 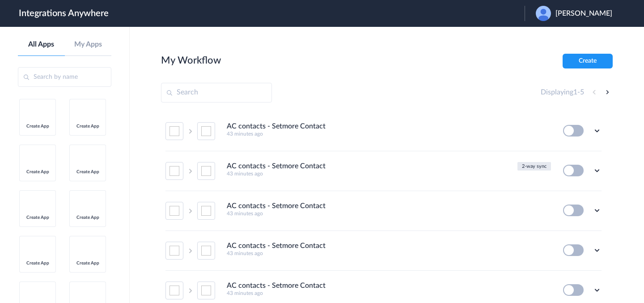 What do you see at coordinates (41, 44) in the screenshot?
I see `a: All Apps` at bounding box center [41, 44].